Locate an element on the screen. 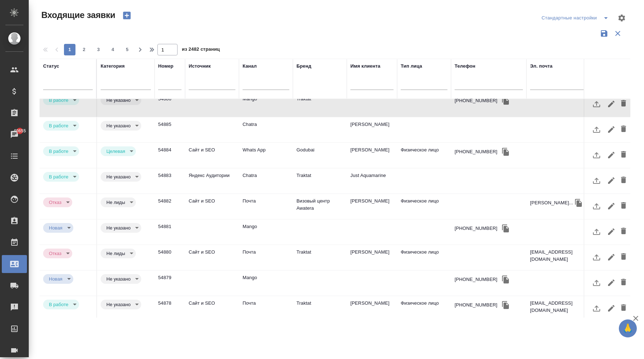 The image size is (644, 359). span: 40655 is located at coordinates (19, 131).